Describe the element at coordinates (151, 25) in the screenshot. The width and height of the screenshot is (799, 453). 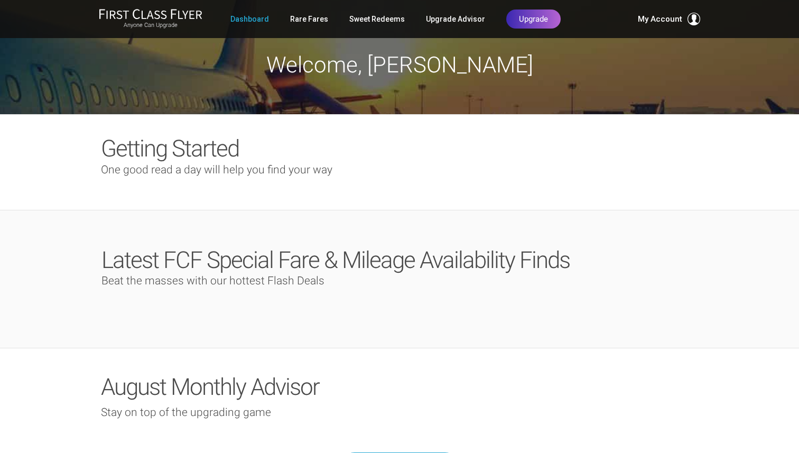
I see `small: Anyone Can Upgrade` at that location.